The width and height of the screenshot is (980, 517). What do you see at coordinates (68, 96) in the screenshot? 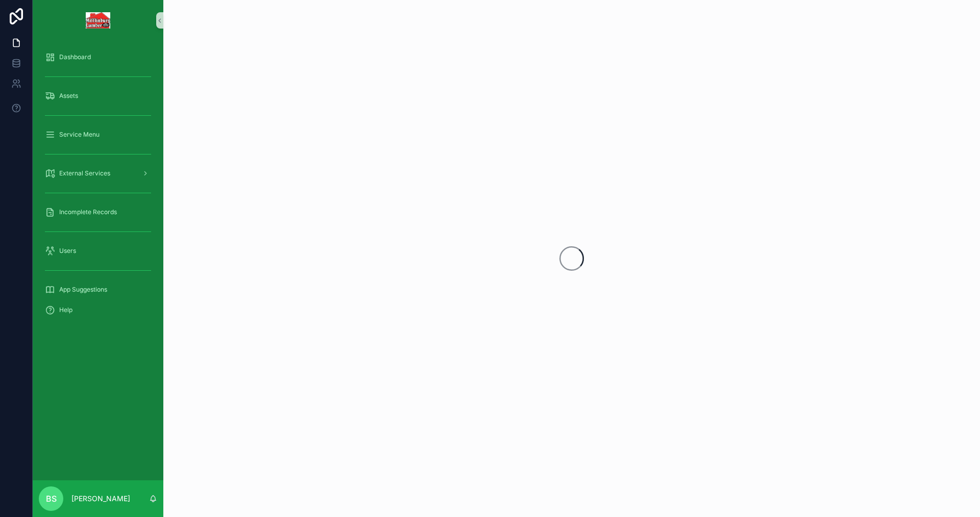
I see `span: Assets` at bounding box center [68, 96].